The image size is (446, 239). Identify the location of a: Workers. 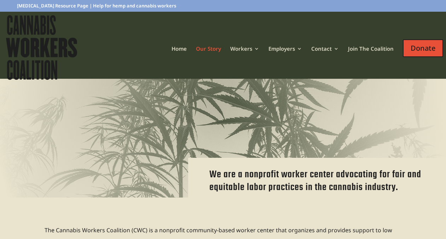
(245, 58).